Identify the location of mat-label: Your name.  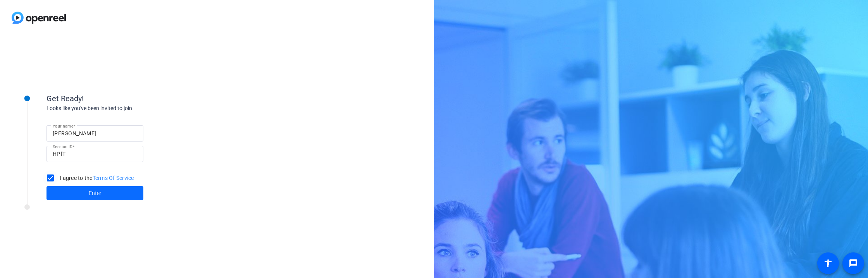
(62, 126).